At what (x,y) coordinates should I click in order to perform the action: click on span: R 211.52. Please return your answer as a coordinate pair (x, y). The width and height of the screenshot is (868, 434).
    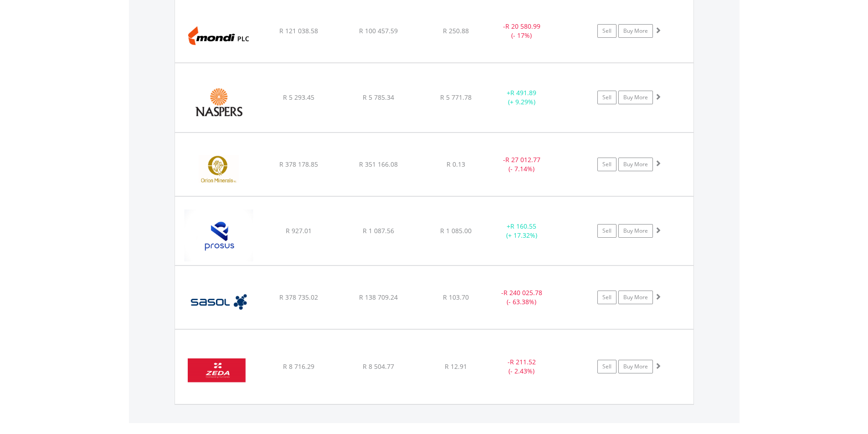
    Looking at the image, I should click on (522, 362).